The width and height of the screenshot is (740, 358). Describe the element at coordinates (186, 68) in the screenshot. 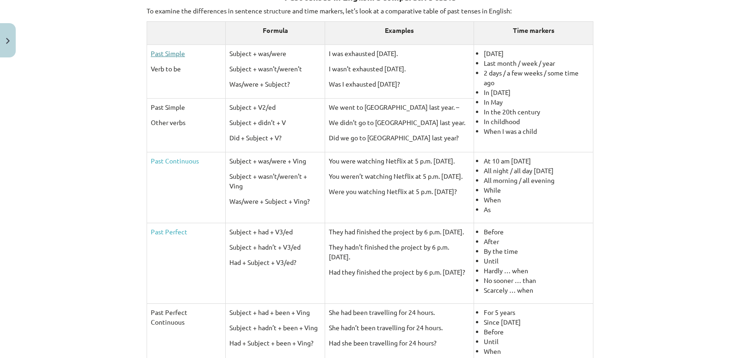

I see `p: Verb to be` at that location.